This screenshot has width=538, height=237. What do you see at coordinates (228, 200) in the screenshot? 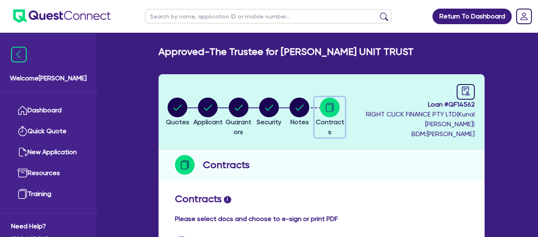
I see `span: i` at bounding box center [228, 200].